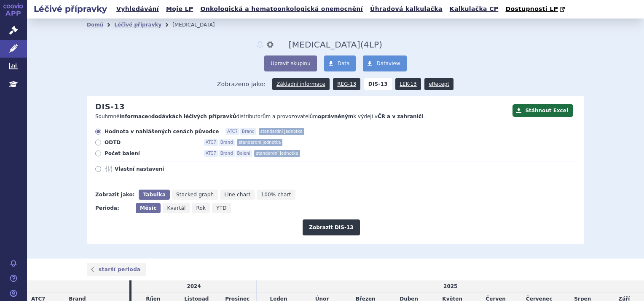 Image resolution: width=644 pixels, height=301 pixels. What do you see at coordinates (474, 9) in the screenshot?
I see `a: Kalkulačka CP` at bounding box center [474, 9].